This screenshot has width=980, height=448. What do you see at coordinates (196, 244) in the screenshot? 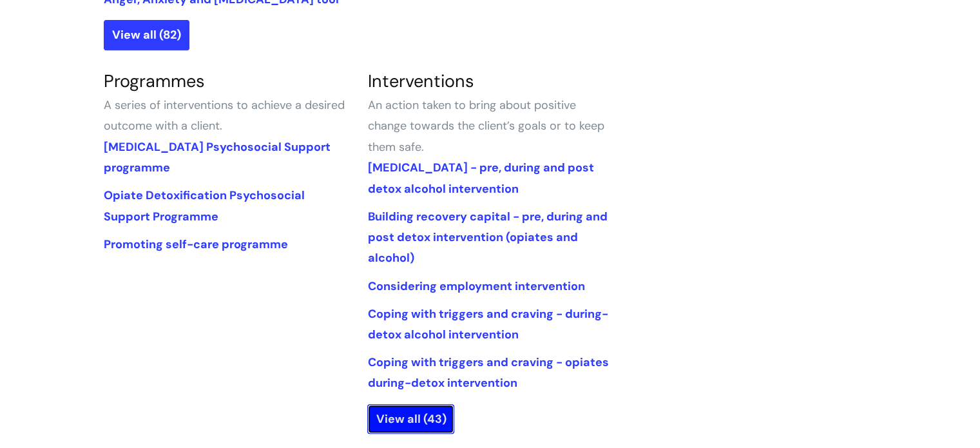
I see `a: Promoting self-care programme` at bounding box center [196, 244].